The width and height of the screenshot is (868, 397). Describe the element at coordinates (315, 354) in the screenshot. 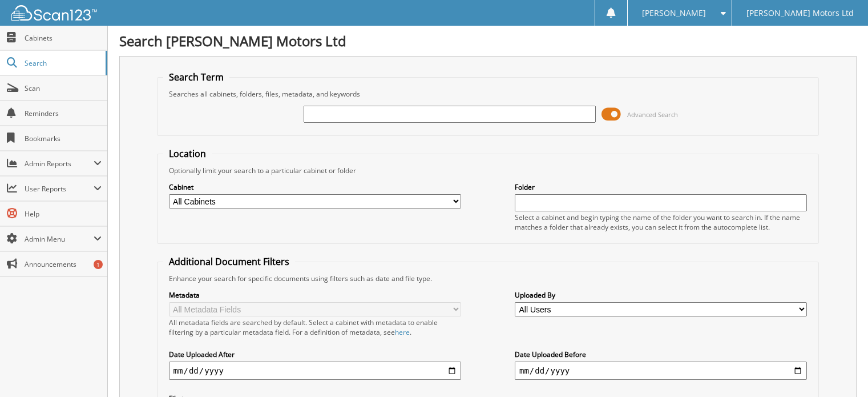

I see `label: Date Uploaded After` at that location.